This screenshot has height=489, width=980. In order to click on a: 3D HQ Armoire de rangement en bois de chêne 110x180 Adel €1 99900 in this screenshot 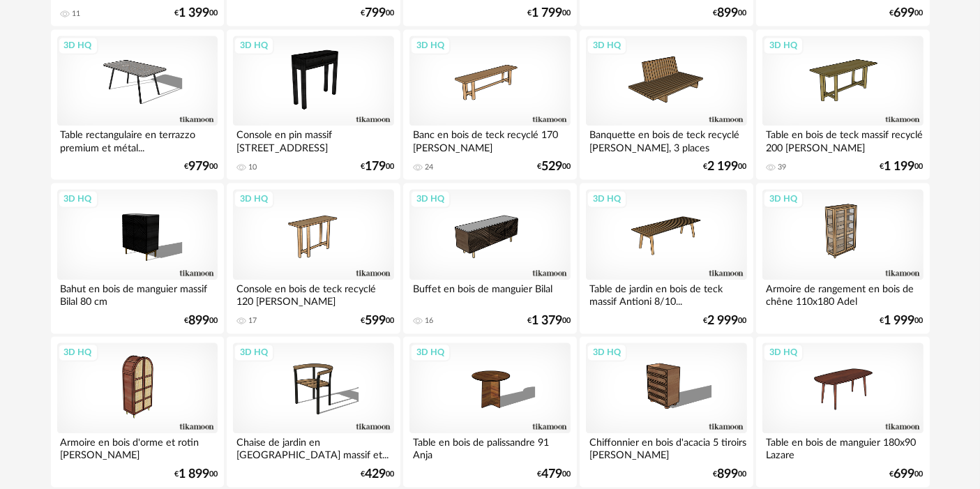, I will do `click(842, 258)`.